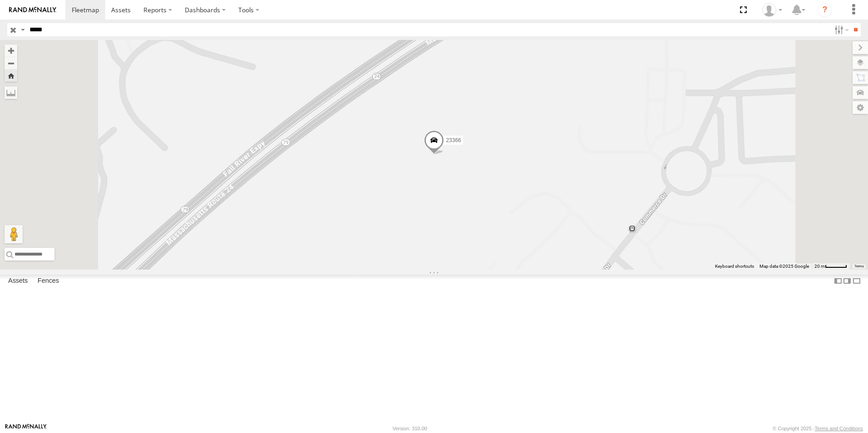  Describe the element at coordinates (831, 267) in the screenshot. I see `button: Map Scale: 20 m per 45 pixels` at that location.